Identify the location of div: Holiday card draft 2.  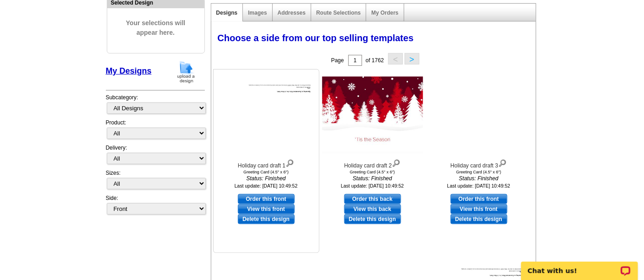
(372, 163).